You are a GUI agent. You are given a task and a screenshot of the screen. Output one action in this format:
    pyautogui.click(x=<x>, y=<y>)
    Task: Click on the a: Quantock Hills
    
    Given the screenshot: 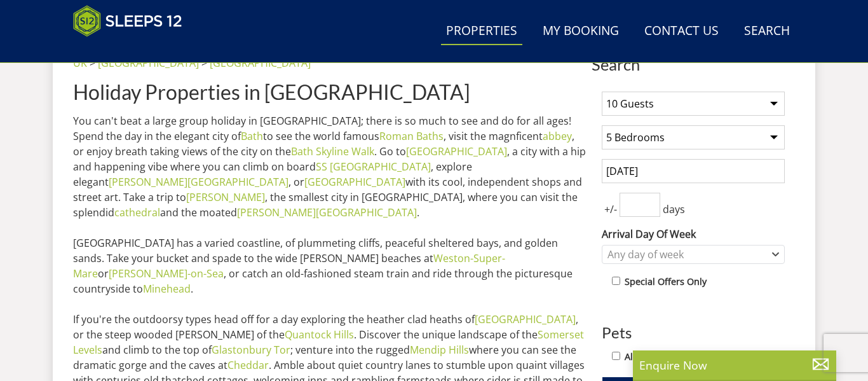 What is the action you would take?
    pyautogui.click(x=319, y=335)
    